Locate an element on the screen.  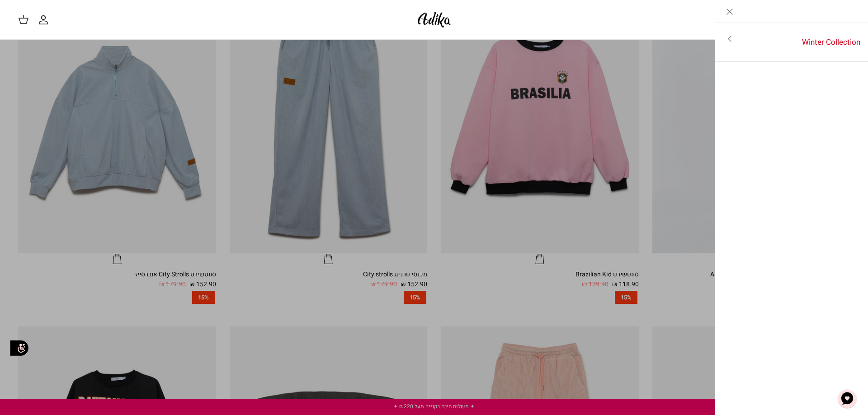
a: Adika IL is located at coordinates (434, 20).